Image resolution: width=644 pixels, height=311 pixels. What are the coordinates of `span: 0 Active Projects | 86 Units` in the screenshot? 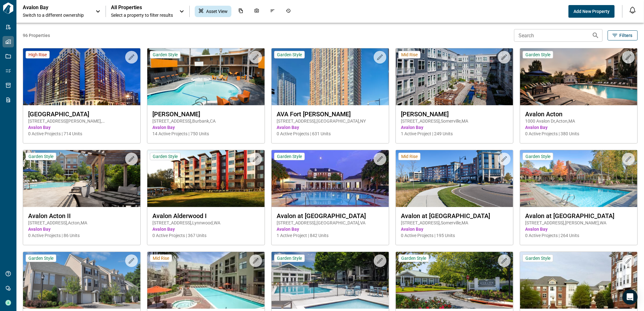 It's located at (82, 236).